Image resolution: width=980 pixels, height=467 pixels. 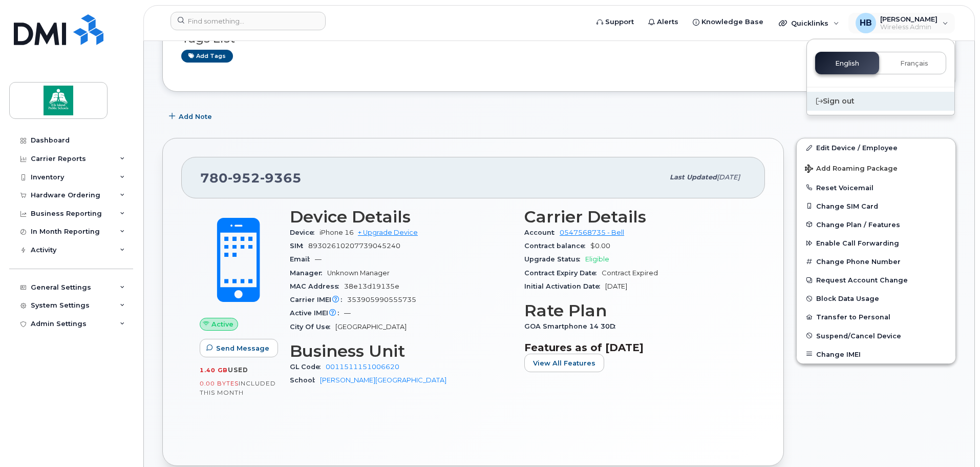 I want to click on span: Quicklinks, so click(x=810, y=23).